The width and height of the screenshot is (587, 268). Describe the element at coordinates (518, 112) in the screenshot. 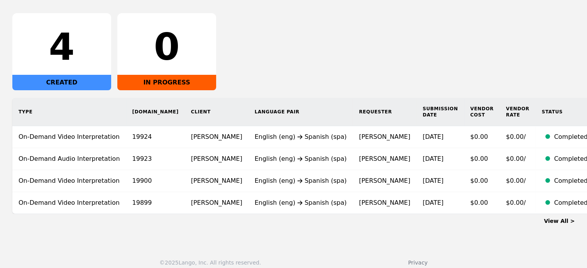

I see `th: Vendor Rate` at that location.